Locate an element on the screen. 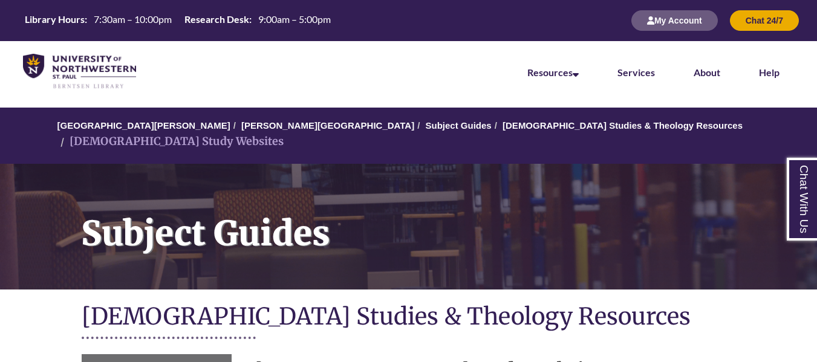 The image size is (817, 362). span: 7:30am – 10:00pm is located at coordinates (133, 19).